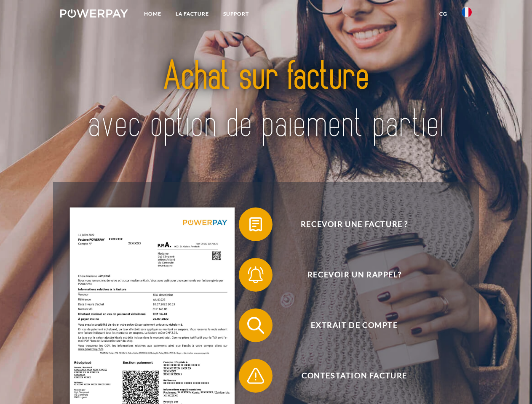 The width and height of the screenshot is (532, 404). I want to click on a: Contestation Facture, so click(348, 376).